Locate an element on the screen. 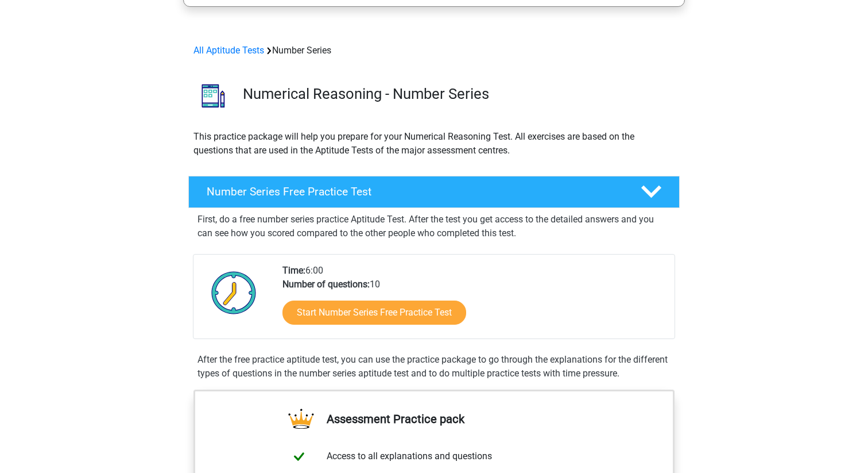  div: 6:00 10 is located at coordinates (474, 301).